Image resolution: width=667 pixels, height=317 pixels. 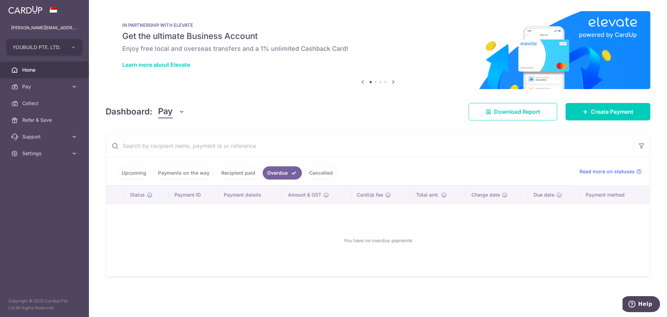 I want to click on a: Recipient paid, so click(x=238, y=173).